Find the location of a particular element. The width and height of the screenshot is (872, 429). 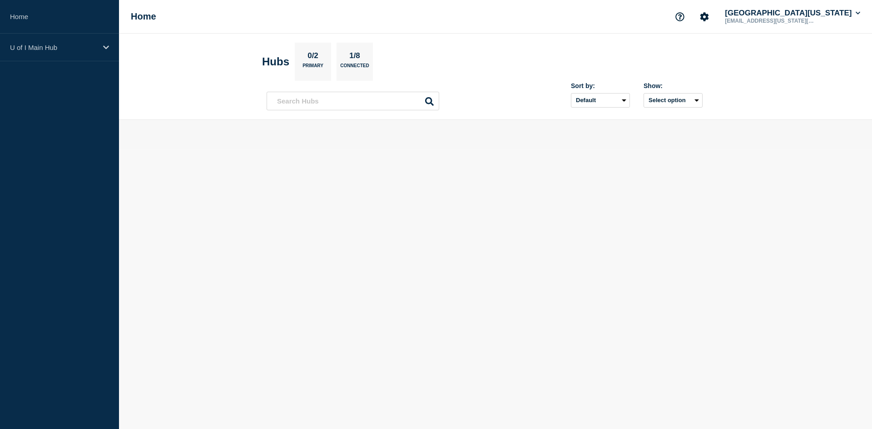

div: Sort by: is located at coordinates (600, 86).